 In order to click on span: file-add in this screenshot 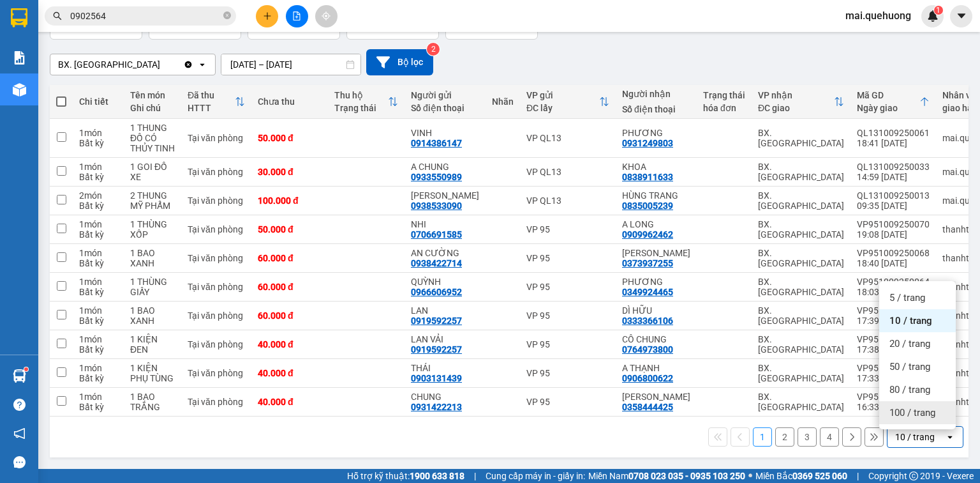, I will do `click(297, 16)`.